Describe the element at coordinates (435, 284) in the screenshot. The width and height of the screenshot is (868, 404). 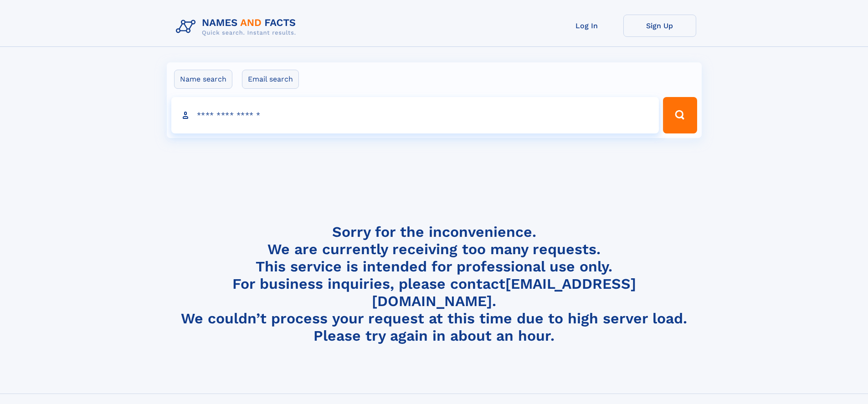
I see `h4: Sorry for the inconvenience. We are currently receiving too many requests. This service is intend...` at that location.